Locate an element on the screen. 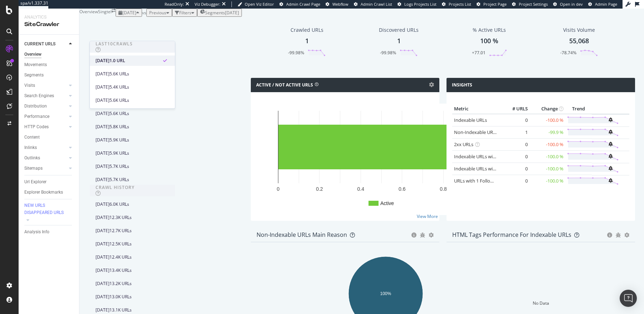 The height and width of the screenshot is (314, 644). text: 0.4 is located at coordinates (361, 189).